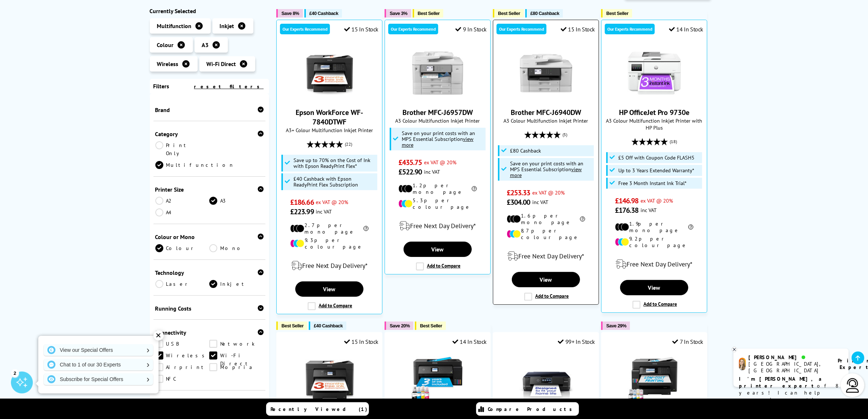  Describe the element at coordinates (791, 392) in the screenshot. I see `p: of 8 years! I can help you choose the right product` at that location.